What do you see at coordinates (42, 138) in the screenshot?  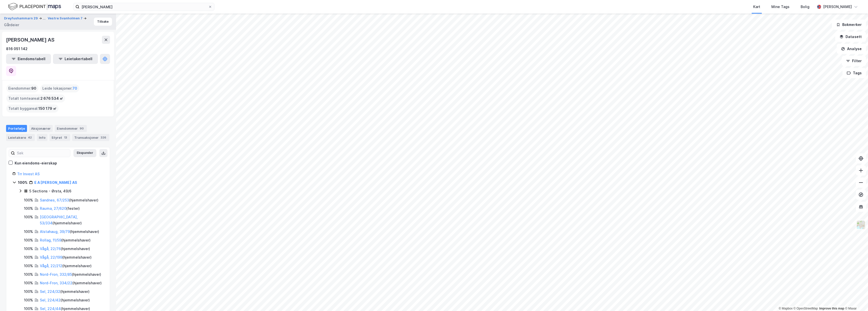 I see `div: Info` at bounding box center [42, 138].